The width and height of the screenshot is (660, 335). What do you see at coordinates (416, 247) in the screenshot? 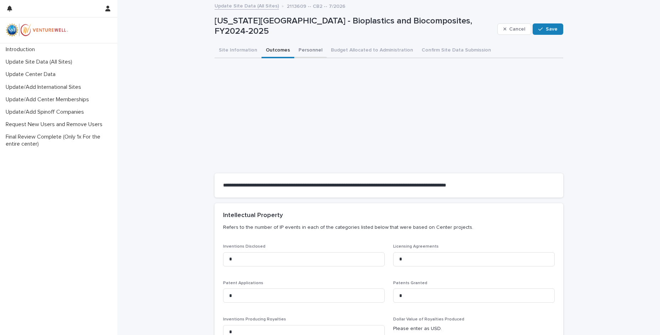
I see `span: Licensing Agreements` at bounding box center [416, 247].